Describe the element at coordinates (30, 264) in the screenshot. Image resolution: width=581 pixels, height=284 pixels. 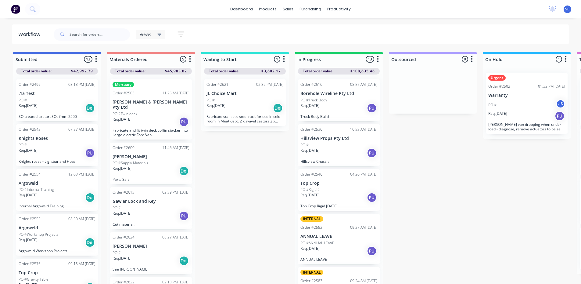
I see `div: Order #2576` at that location.